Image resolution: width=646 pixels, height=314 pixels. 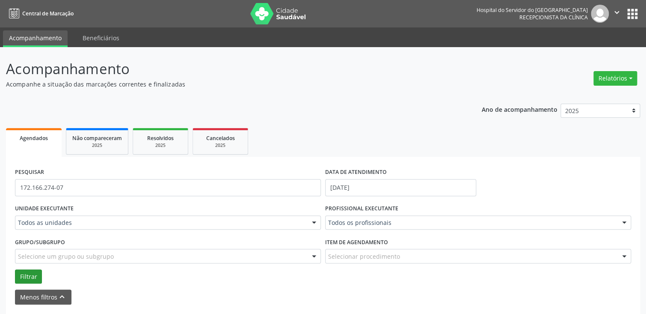 I want to click on span: Não compareceram, so click(x=97, y=138).